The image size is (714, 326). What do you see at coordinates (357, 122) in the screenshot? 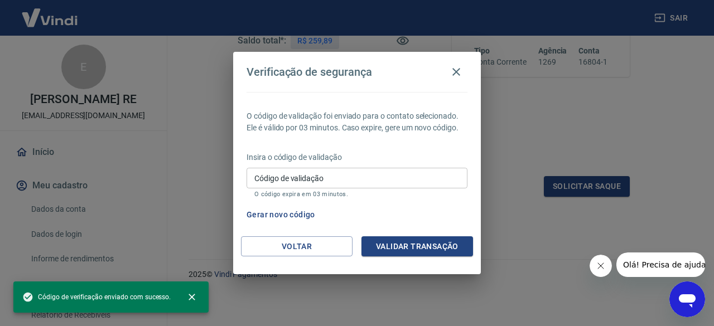
I see `p: O código de validação foi enviado para o contato selecionado. Ele é válido por 03 minutos. Caso e...` at bounding box center [357, 122].